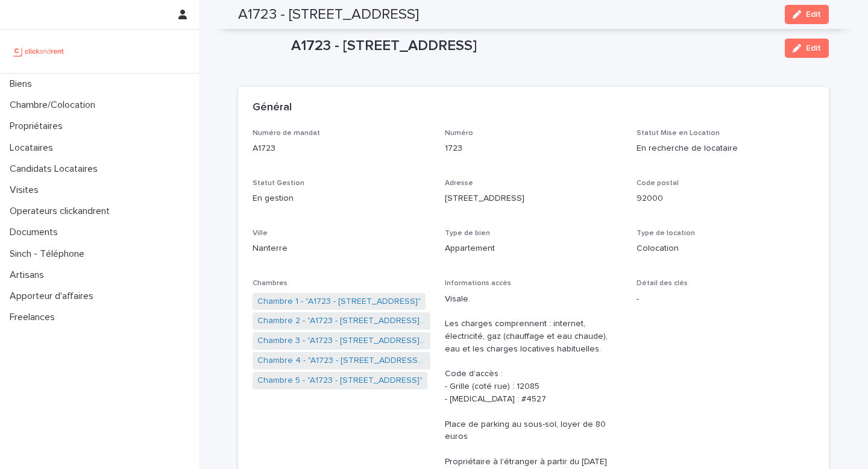  I want to click on p: En recherche de locataire, so click(726, 148).